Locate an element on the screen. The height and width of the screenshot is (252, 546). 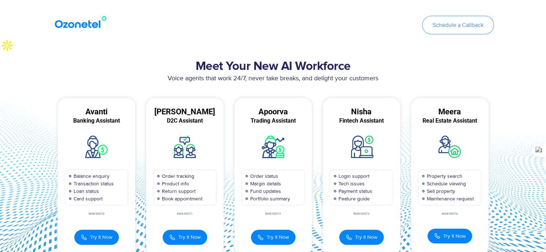
span: Tech issues is located at coordinates (351, 184).